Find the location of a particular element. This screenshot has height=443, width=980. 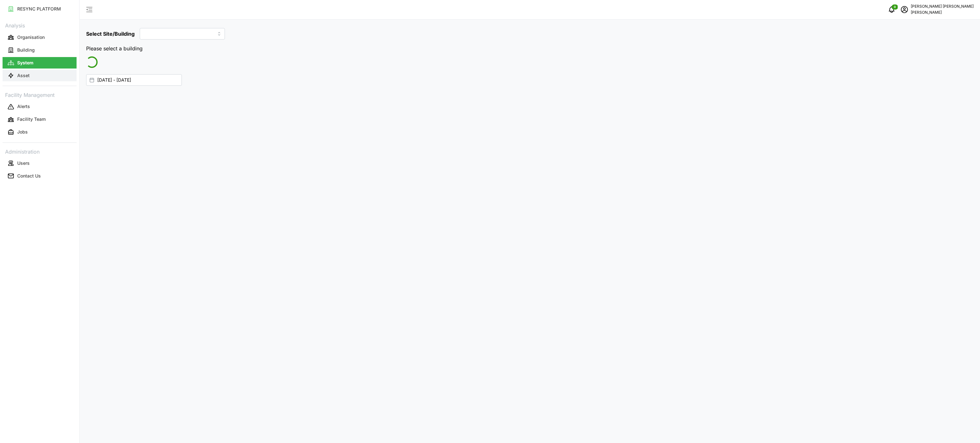

a: Contact Us is located at coordinates (39, 176).